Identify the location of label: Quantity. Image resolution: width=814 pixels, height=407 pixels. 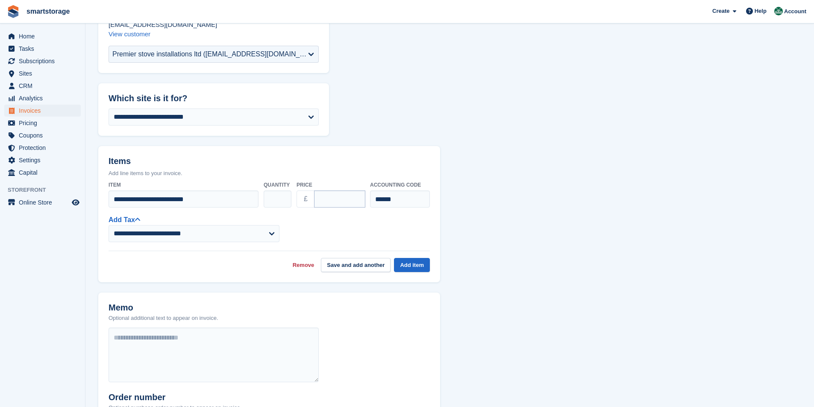
(277, 185).